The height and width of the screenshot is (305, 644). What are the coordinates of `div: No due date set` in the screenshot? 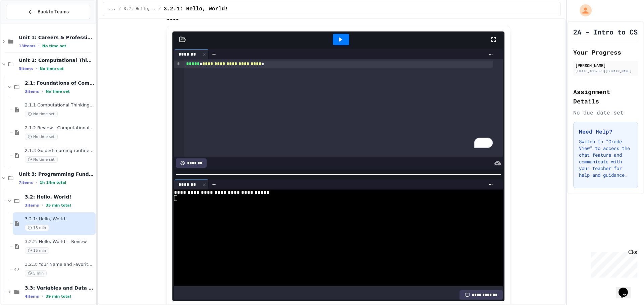 It's located at (606, 112).